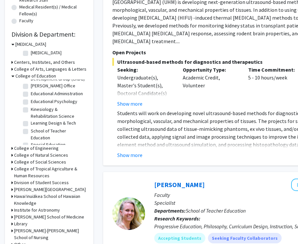 This screenshot has width=298, height=244. Describe the element at coordinates (36, 148) in the screenshot. I see `h3: College of Engineering` at that location.